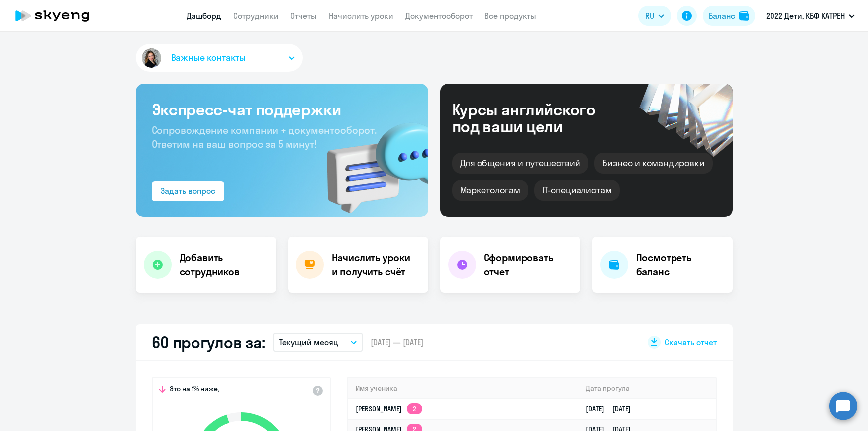 The height and width of the screenshot is (431, 868). I want to click on a: Балансbalance, so click(729, 16).